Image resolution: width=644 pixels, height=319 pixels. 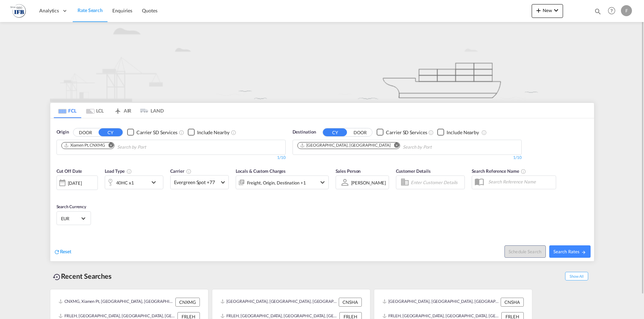 What do you see at coordinates (436, 182) in the screenshot?
I see `input: Enter Customer Details` at bounding box center [436, 182].